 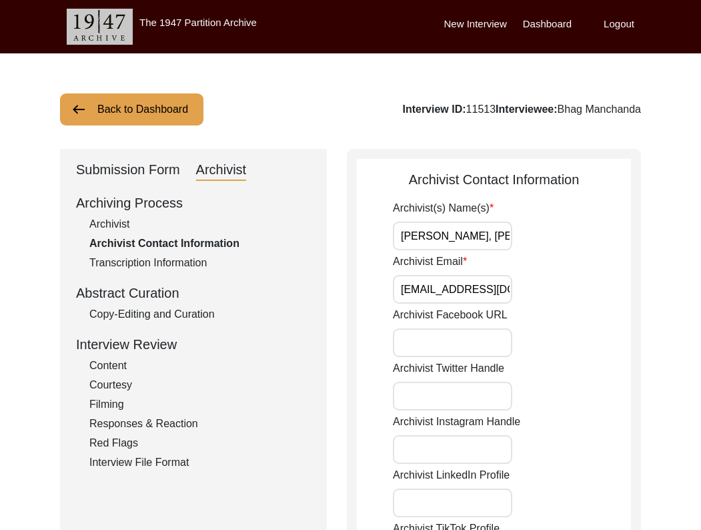 What do you see at coordinates (547, 24) in the screenshot?
I see `label: Dashboard` at bounding box center [547, 24].